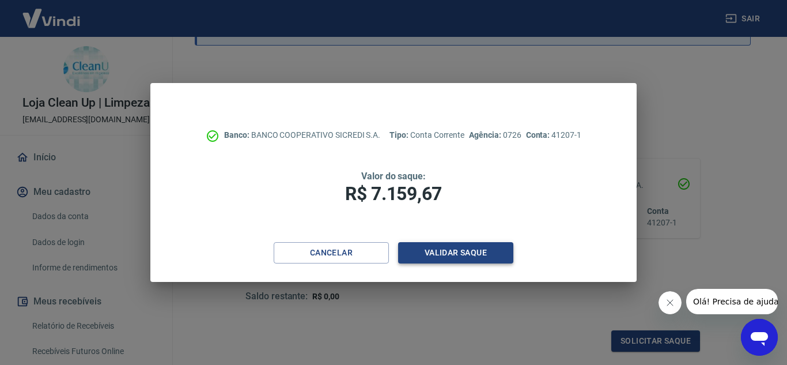 The height and width of the screenshot is (365, 787). Describe the element at coordinates (554, 135) in the screenshot. I see `p: 41207-1` at that location.